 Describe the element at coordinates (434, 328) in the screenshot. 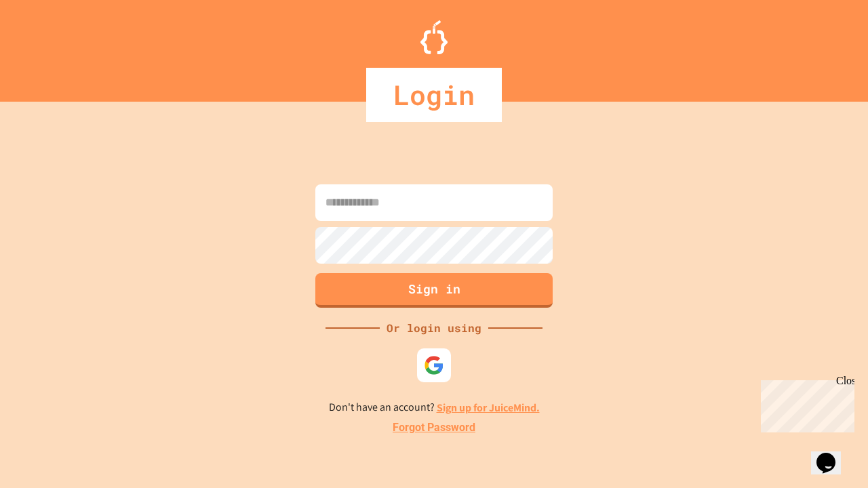

I see `div: Or login using` at that location.